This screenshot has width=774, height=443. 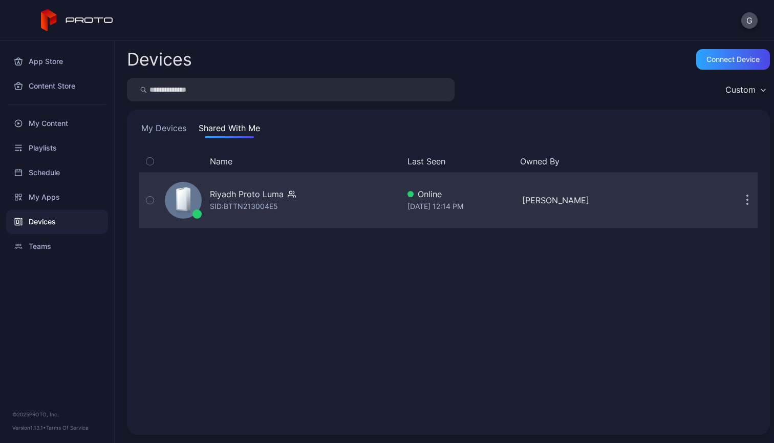 What do you see at coordinates (57, 123) in the screenshot?
I see `div: My Content` at bounding box center [57, 123].